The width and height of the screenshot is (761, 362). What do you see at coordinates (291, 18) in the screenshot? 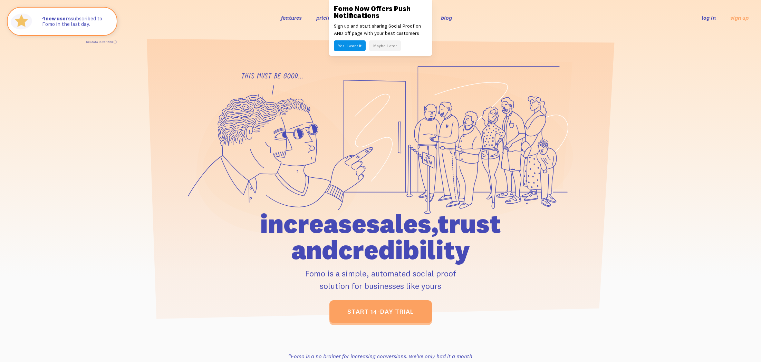
I see `a: features` at bounding box center [291, 18].